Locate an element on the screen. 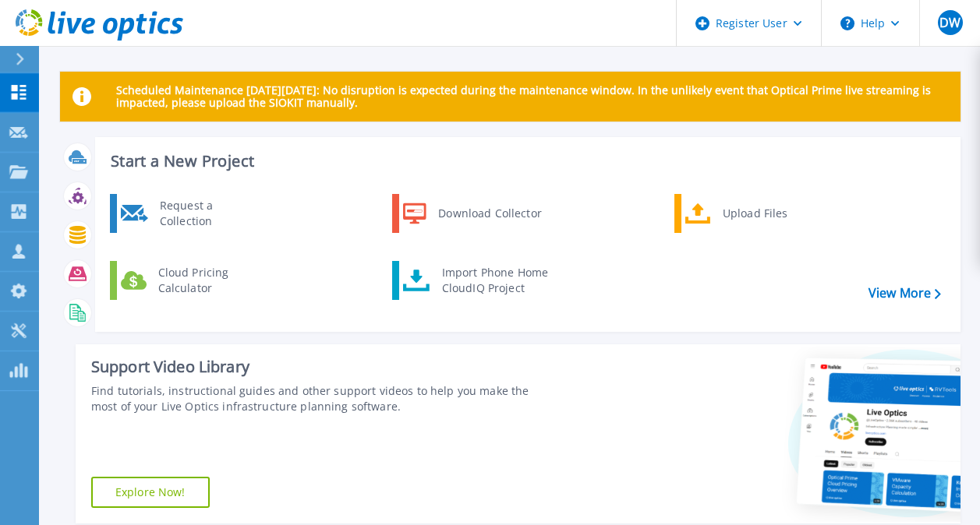 The height and width of the screenshot is (525, 980). div: Import Phone Home CloudIQ Project is located at coordinates (495, 280).